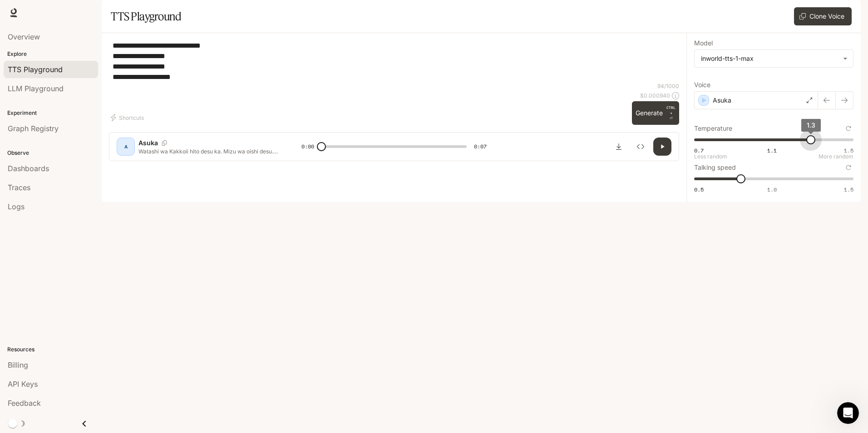  I want to click on p: CTRL +, so click(671, 110).